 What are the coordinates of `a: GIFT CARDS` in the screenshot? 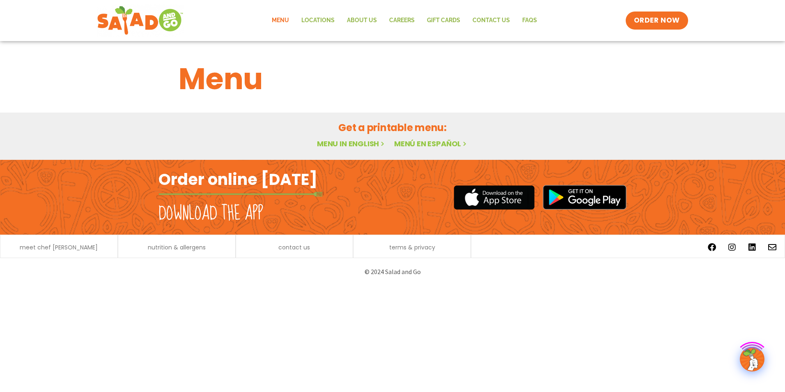 It's located at (443, 21).